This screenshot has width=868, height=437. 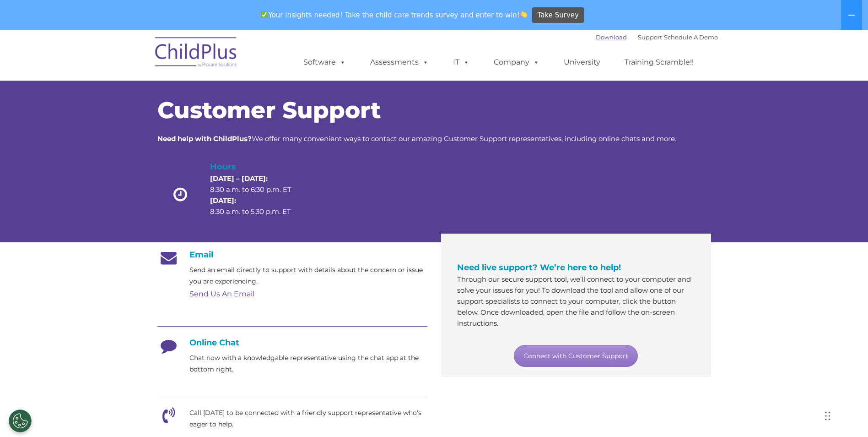 I want to click on strong: Need help with ChildPlus?, so click(x=205, y=138).